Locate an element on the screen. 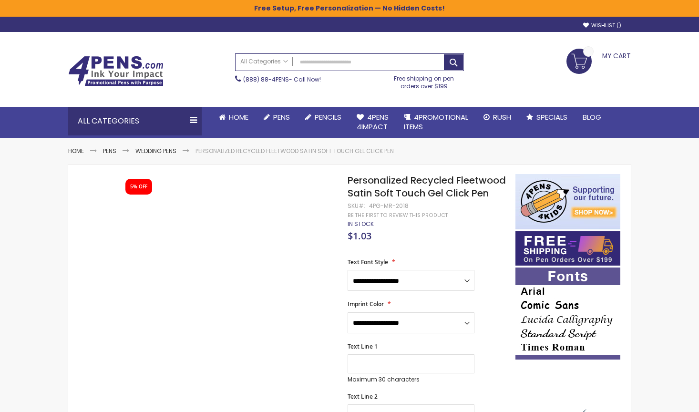  span: In stock is located at coordinates (361, 224).